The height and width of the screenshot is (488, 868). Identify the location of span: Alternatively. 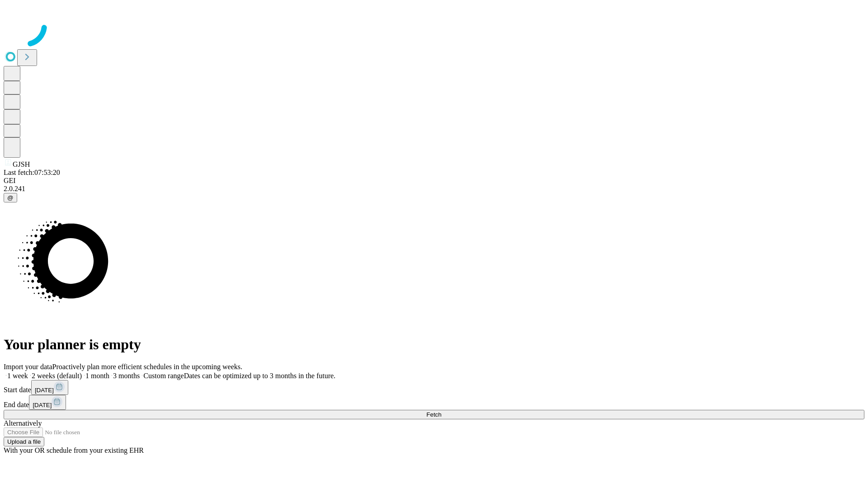
(23, 423).